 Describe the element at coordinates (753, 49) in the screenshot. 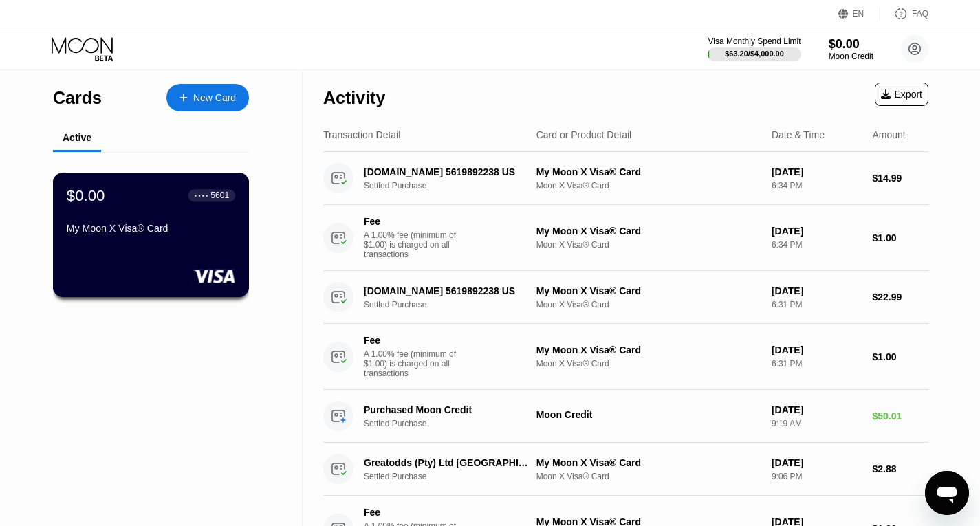

I see `div: Visa Monthly Spend Limit$63.20/$4,000.00` at that location.